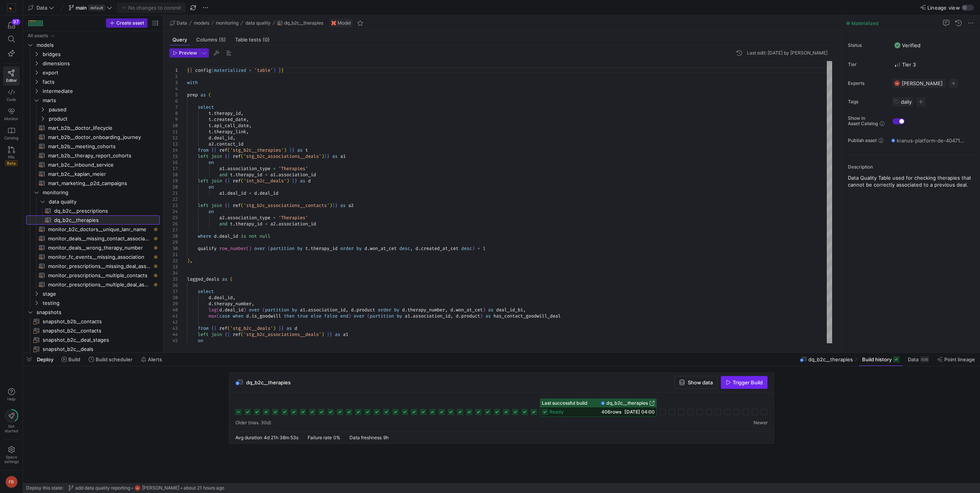  Describe the element at coordinates (90, 7) in the screenshot. I see `button: maindefault` at that location.